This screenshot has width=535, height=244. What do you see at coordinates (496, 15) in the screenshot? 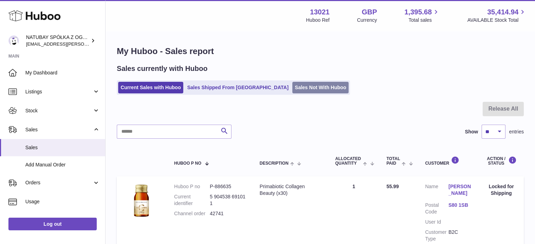
I see `a: 35,414.94 AVAILABLE Stock Total` at bounding box center [496, 15].